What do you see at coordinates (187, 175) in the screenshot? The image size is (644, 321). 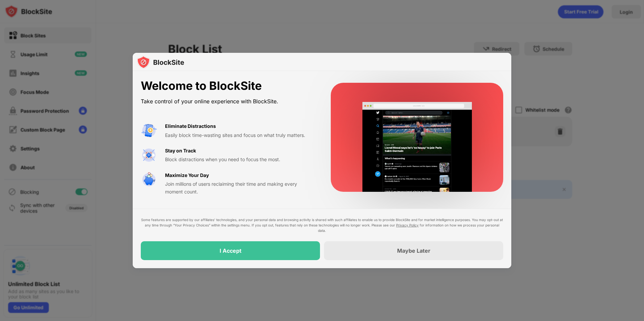 I see `div: Maximize Your Day` at bounding box center [187, 175].